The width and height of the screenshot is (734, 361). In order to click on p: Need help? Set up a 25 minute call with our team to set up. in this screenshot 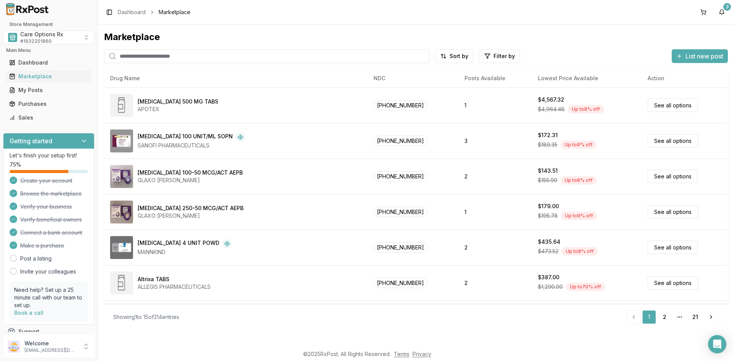, I will do `click(49, 298)`.